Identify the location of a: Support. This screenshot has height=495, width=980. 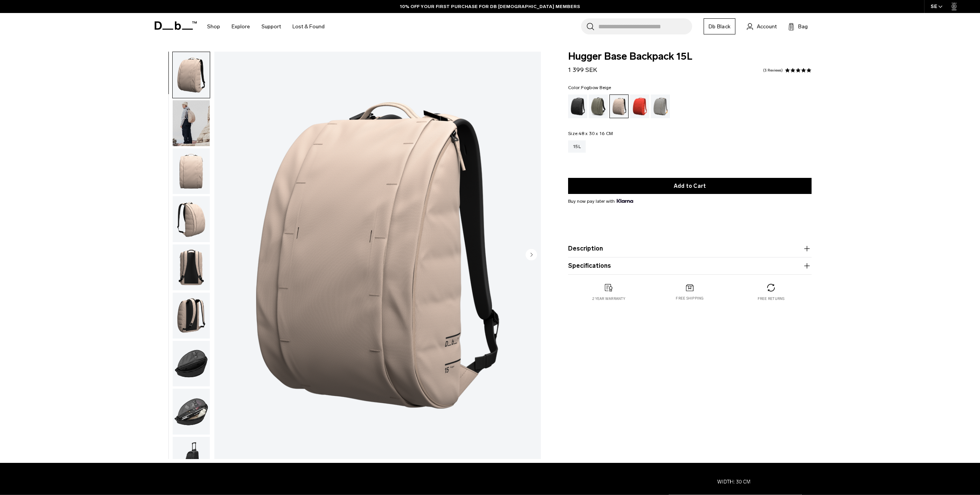
(271, 27).